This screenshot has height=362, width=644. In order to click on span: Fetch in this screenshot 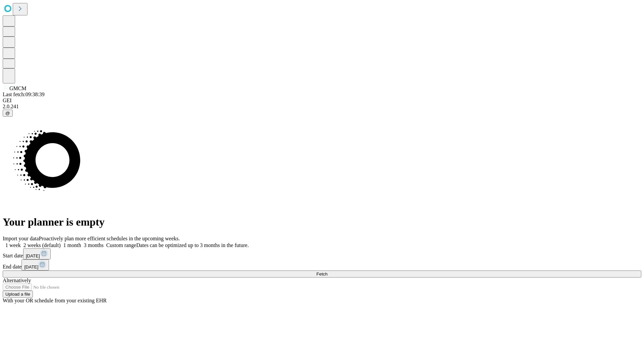, I will do `click(322, 274)`.